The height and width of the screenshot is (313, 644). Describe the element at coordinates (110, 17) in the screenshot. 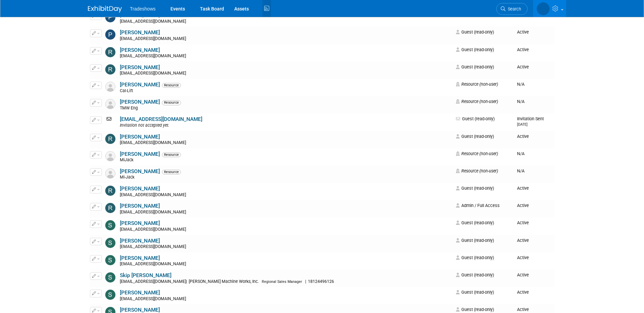

I see `img: Peter Peterson` at that location.